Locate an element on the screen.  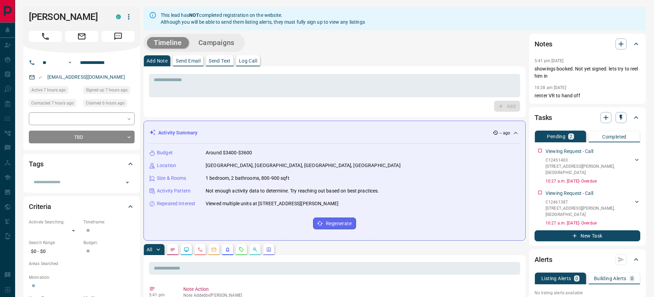
h2: Notes is located at coordinates (543, 44).